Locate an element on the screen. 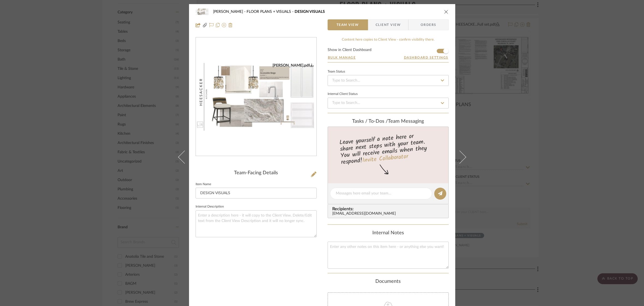 The image size is (644, 306). img: e55a5877-ea9c-4a05-8ab8-b359daac4f35_48x40.jpg is located at coordinates (202, 12).